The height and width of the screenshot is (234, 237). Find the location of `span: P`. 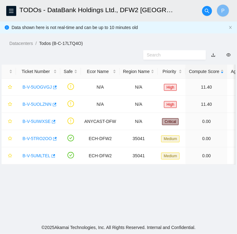

span: P is located at coordinates (223, 11).